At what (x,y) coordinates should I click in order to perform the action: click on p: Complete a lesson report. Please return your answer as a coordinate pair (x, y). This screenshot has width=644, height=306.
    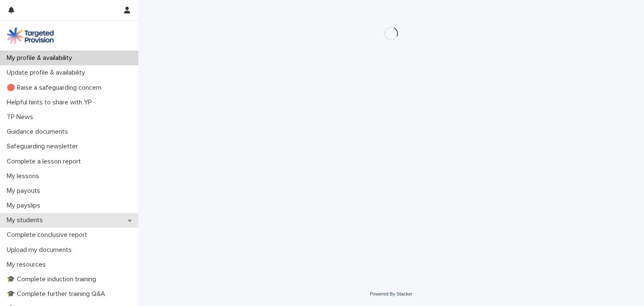
    Looking at the image, I should click on (45, 161).